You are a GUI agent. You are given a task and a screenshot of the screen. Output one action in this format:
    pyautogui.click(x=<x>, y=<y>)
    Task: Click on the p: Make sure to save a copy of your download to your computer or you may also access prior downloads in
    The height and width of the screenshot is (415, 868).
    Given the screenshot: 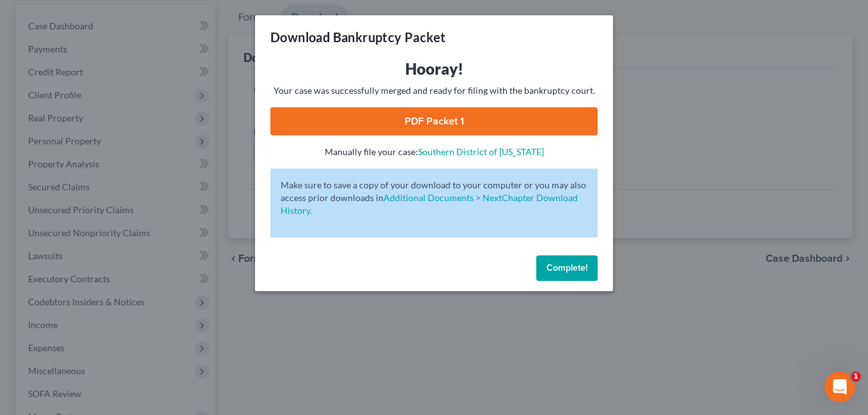 What is the action you would take?
    pyautogui.click(x=434, y=198)
    